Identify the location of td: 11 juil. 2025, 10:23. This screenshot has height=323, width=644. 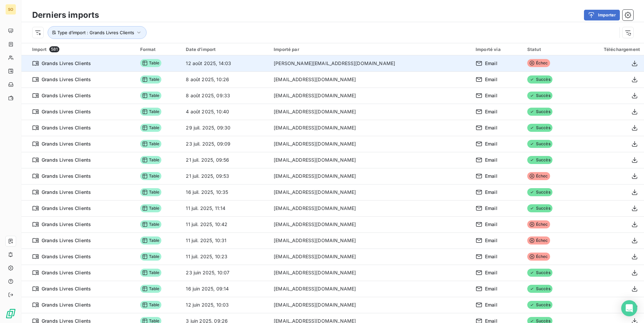
(226, 257).